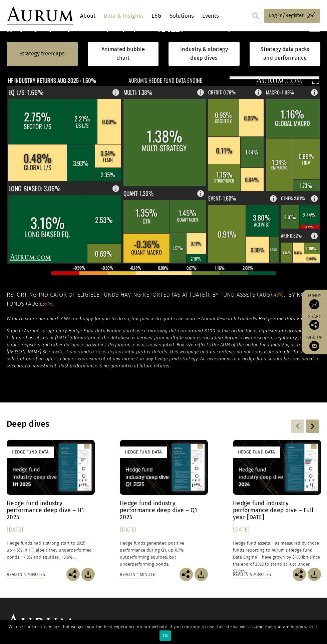 Image resolution: width=327 pixels, height=644 pixels. I want to click on h3: Deep dives, so click(121, 424).